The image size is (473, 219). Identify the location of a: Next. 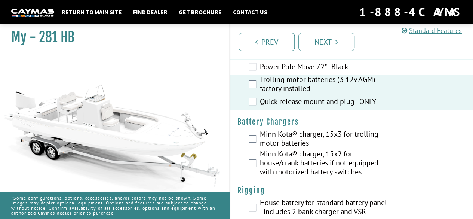
(326, 42).